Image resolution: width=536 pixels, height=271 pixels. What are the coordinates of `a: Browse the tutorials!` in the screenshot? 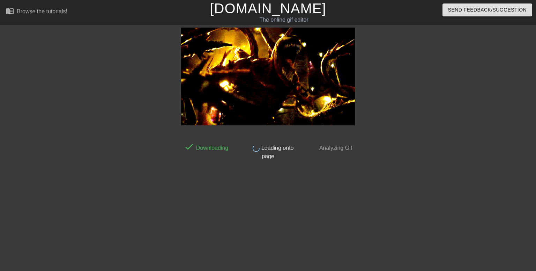 It's located at (36, 12).